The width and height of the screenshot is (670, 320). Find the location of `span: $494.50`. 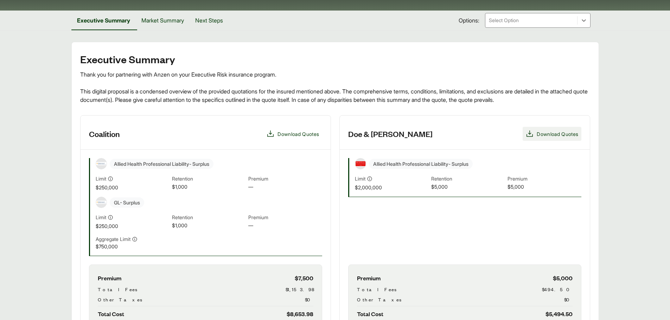

span: $494.50 is located at coordinates (557, 289).